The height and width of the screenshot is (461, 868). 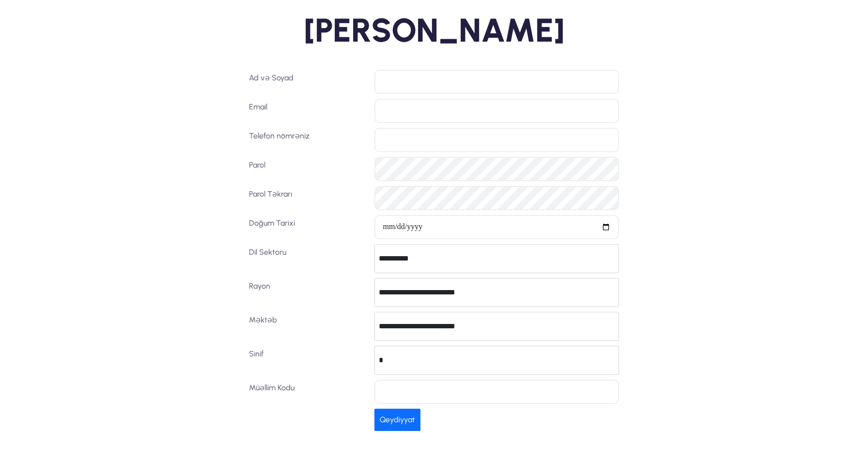 I want to click on label: Ad və Soyad, so click(x=308, y=81).